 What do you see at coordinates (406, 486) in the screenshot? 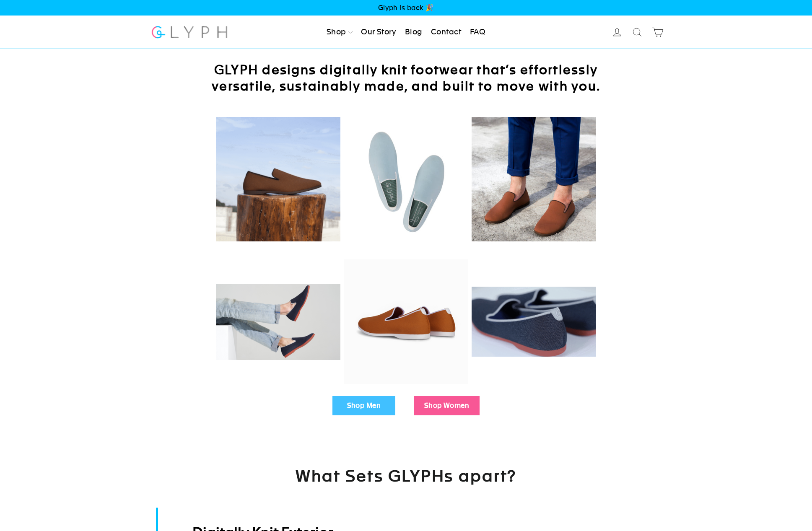
I see `h2: What Sets GLYPHs apart?` at bounding box center [406, 486].